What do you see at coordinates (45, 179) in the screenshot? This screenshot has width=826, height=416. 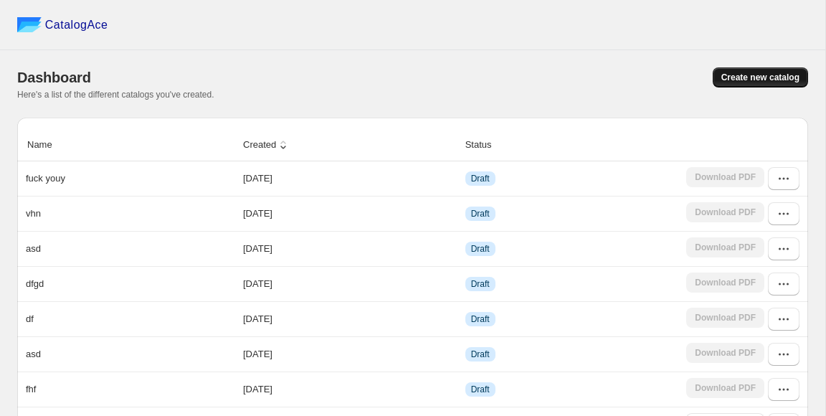 I see `p: fuck youy` at bounding box center [45, 179].